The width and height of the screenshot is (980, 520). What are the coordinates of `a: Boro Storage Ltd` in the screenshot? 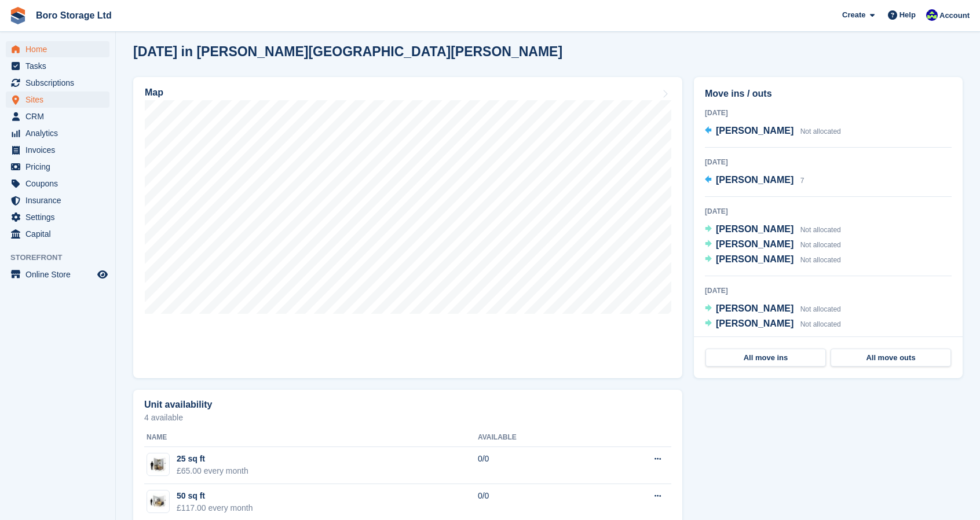 It's located at (74, 15).